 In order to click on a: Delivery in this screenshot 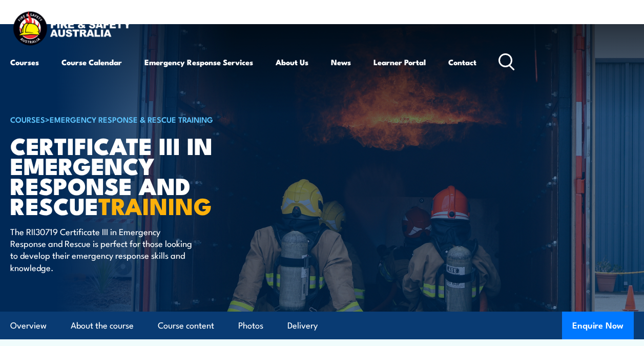, I will do `click(303, 325)`.